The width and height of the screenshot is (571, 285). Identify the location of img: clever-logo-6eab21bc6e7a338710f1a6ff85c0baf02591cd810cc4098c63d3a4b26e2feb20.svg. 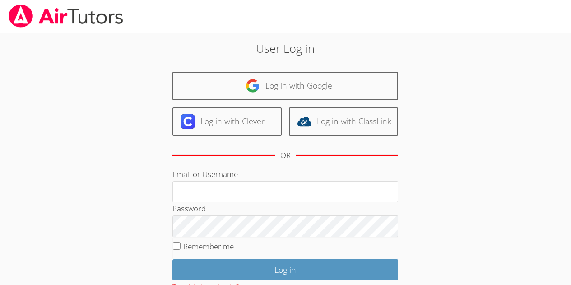
(188, 121).